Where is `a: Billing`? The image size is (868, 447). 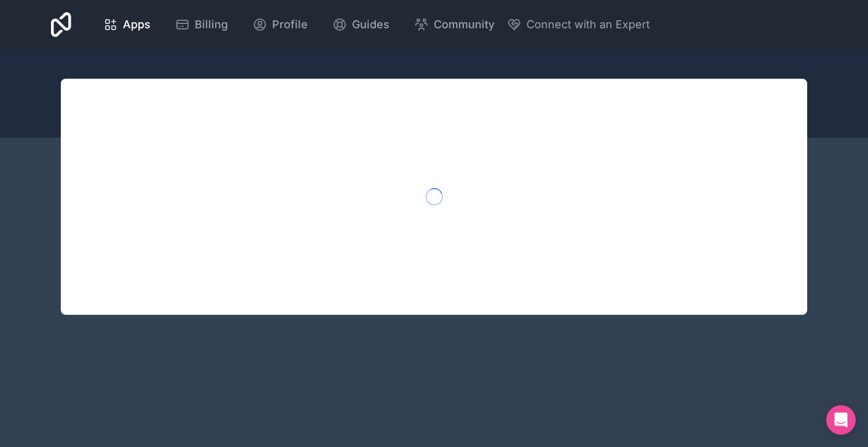
a: Billing is located at coordinates (201, 25).